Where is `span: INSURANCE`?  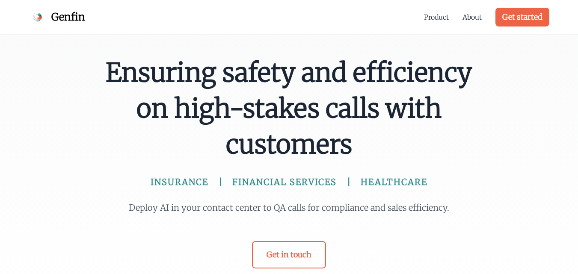 span: INSURANCE is located at coordinates (179, 182).